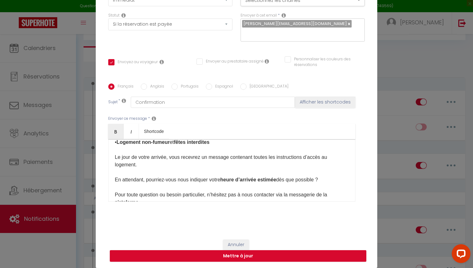  Describe the element at coordinates (156, 87) in the screenshot. I see `label: Anglais` at that location.